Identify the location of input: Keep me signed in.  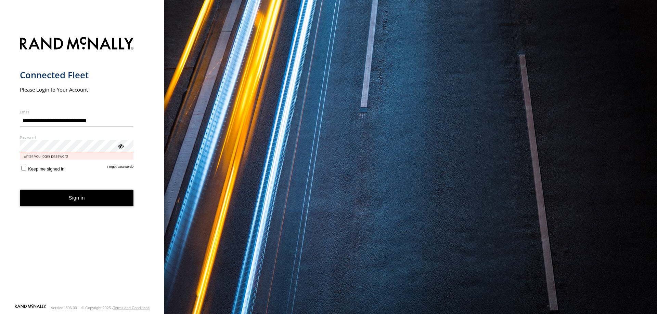
(24, 168).